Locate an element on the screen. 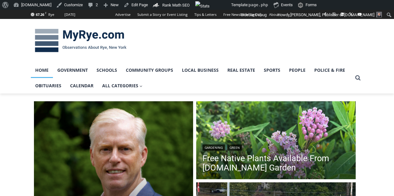  span: Rank Math SEO is located at coordinates (176, 5).